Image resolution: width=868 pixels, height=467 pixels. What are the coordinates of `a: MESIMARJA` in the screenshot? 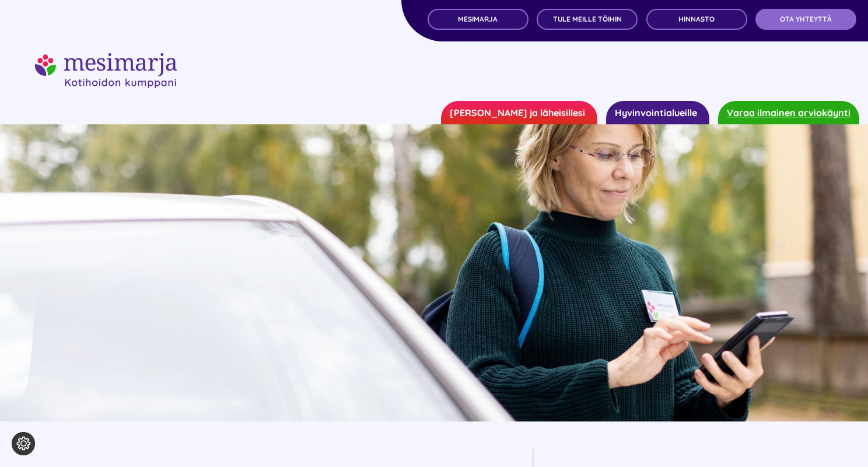 It's located at (478, 19).